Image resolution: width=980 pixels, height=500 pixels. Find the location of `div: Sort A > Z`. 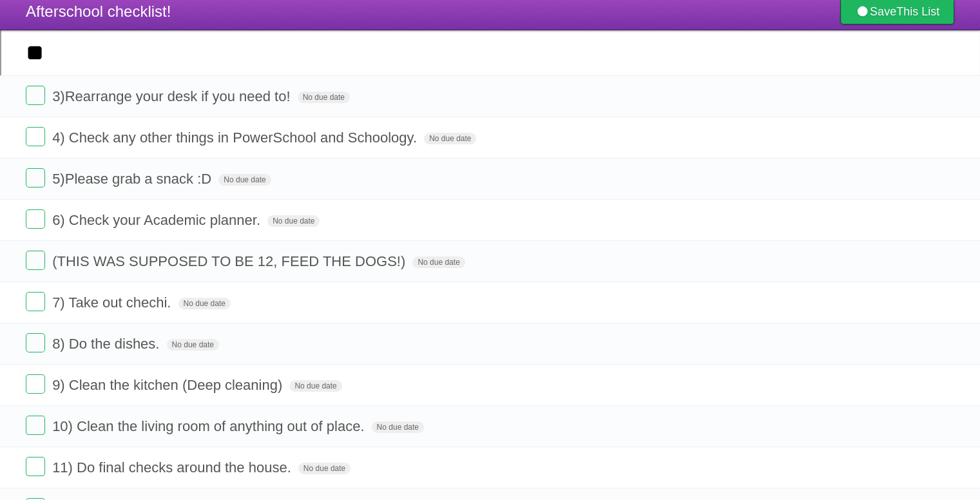

div: Sort A > Z is located at coordinates (490, 36).